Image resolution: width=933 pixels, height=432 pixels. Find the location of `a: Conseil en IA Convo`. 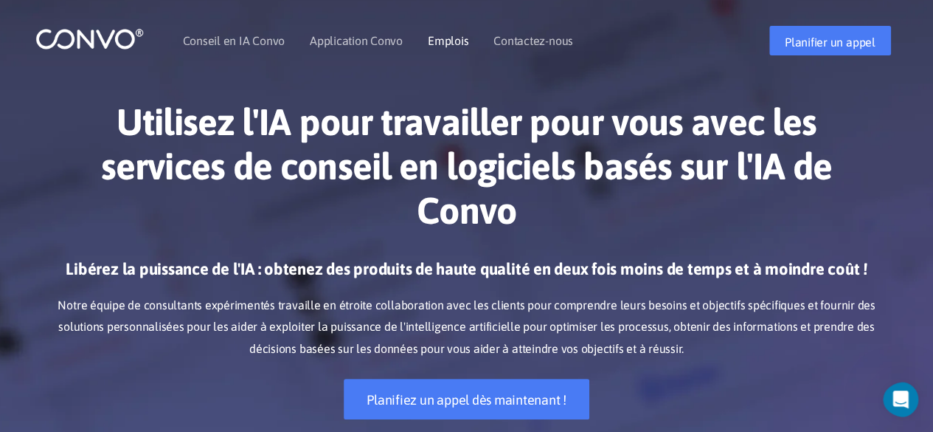

a: Conseil en IA Convo is located at coordinates (234, 41).